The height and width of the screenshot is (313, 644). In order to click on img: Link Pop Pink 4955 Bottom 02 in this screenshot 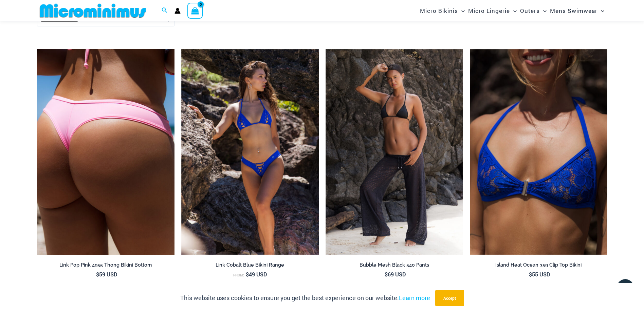, I will do `click(106, 152)`.